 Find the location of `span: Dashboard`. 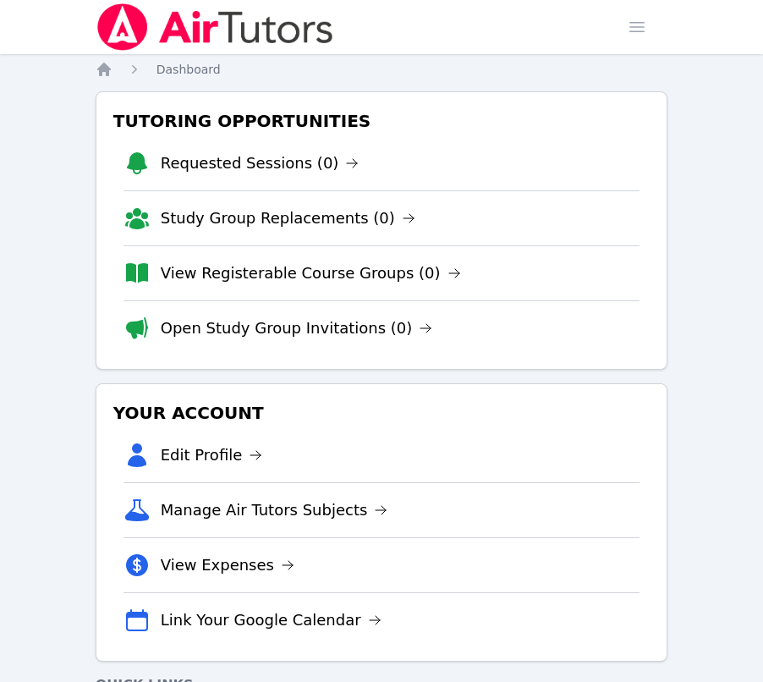

span: Dashboard is located at coordinates (189, 69).